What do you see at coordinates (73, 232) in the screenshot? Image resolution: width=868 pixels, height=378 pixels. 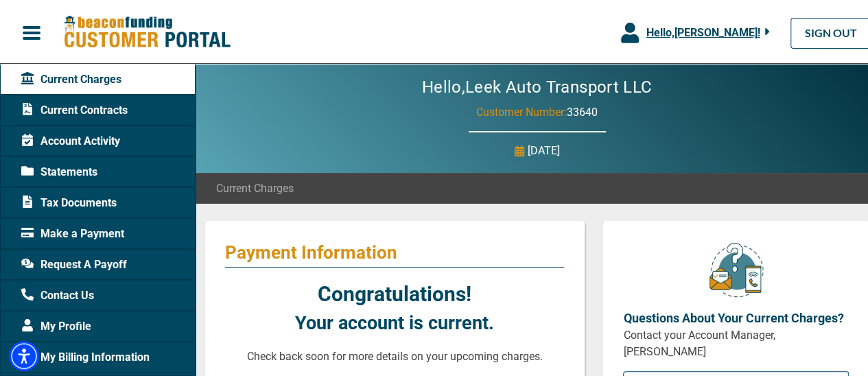 I see `span: Make a Payment` at bounding box center [73, 232].